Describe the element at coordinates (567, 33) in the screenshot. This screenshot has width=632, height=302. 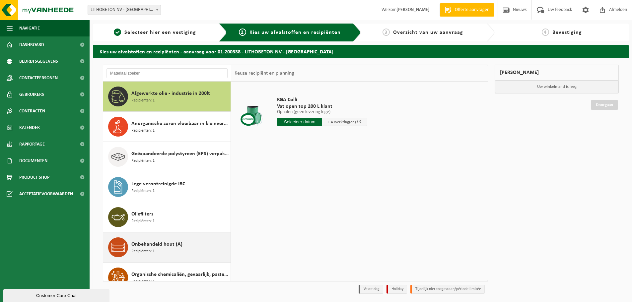
I see `span: Bevestiging` at that location.